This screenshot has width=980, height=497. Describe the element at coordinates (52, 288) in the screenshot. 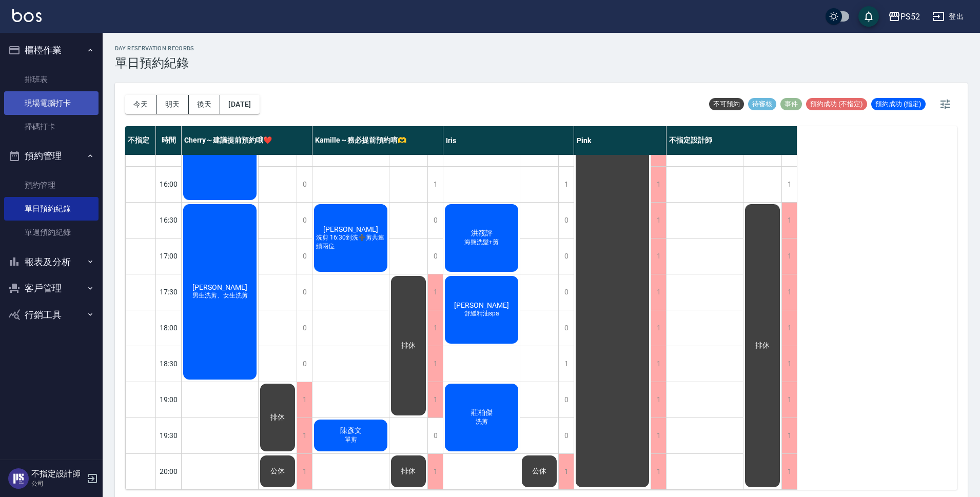

I see `button: 客戶管理` at that location.